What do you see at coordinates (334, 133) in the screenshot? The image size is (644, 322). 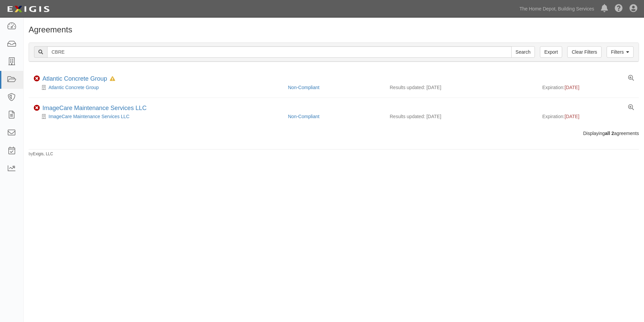 I see `div: Displaying agreements` at bounding box center [334, 133].